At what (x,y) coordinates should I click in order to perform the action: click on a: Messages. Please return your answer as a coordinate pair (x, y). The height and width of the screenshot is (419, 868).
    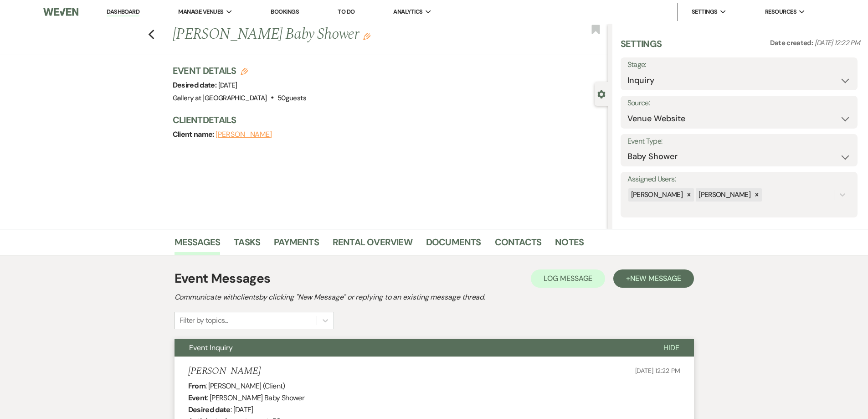
    Looking at the image, I should click on (197, 245).